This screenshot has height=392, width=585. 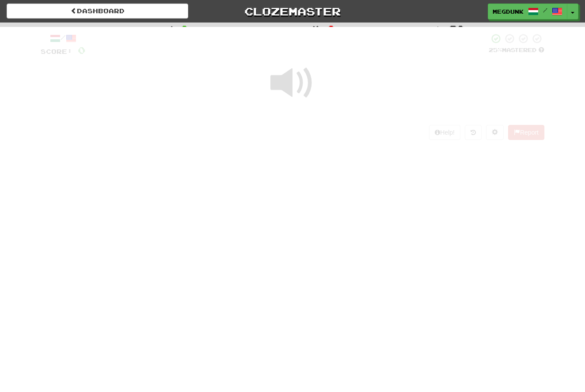 What do you see at coordinates (137, 29) in the screenshot?
I see `span: Correct` at bounding box center [137, 29].